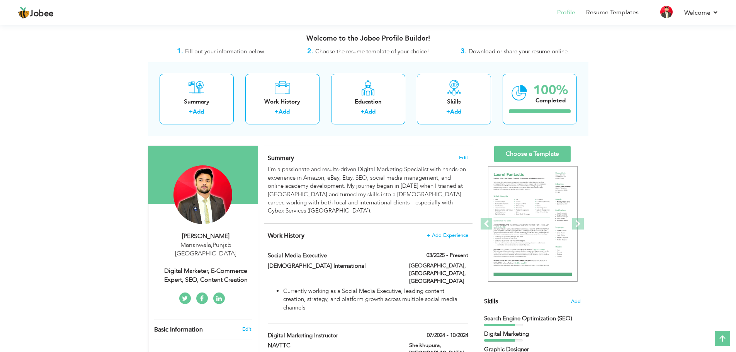  I want to click on div: 100%, so click(551, 90).